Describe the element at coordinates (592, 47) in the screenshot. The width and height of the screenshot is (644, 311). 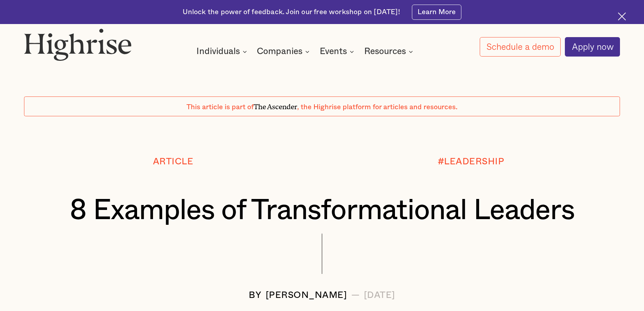
I see `a: Apply now` at that location.